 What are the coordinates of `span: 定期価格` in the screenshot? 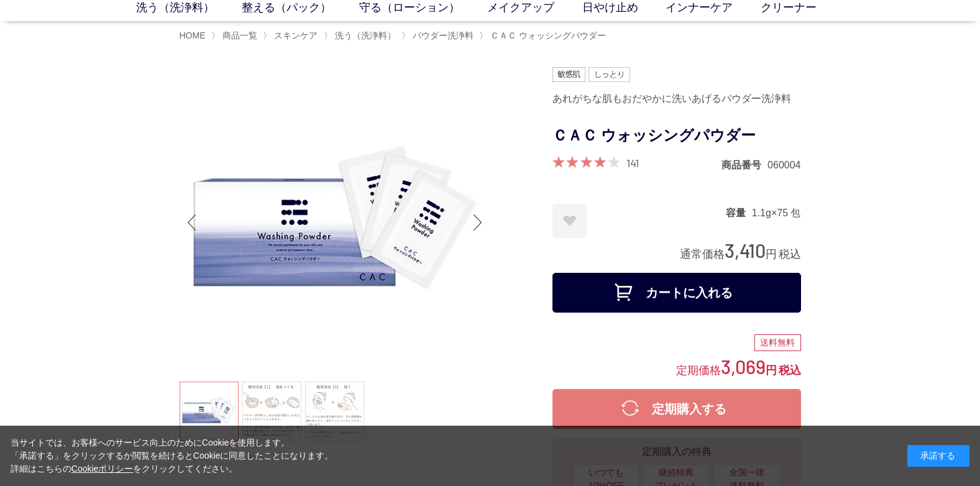 It's located at (699, 370).